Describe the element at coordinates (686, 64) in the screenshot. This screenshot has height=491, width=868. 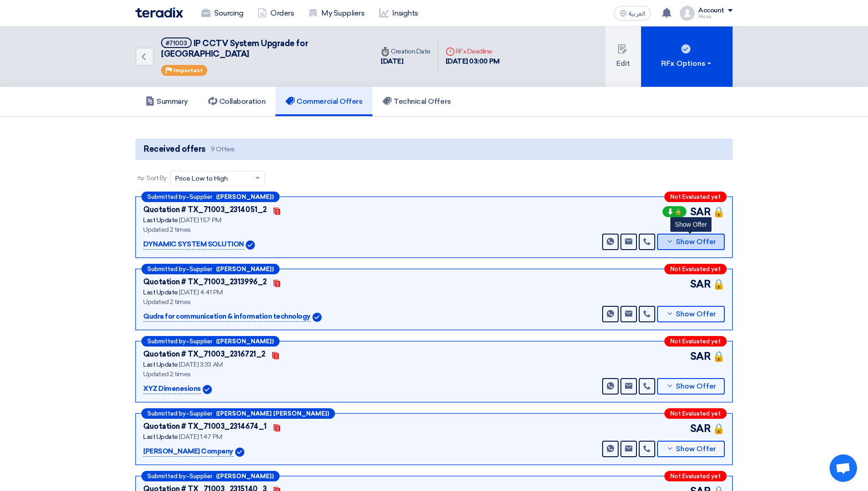
I see `div: RFx Options` at that location.